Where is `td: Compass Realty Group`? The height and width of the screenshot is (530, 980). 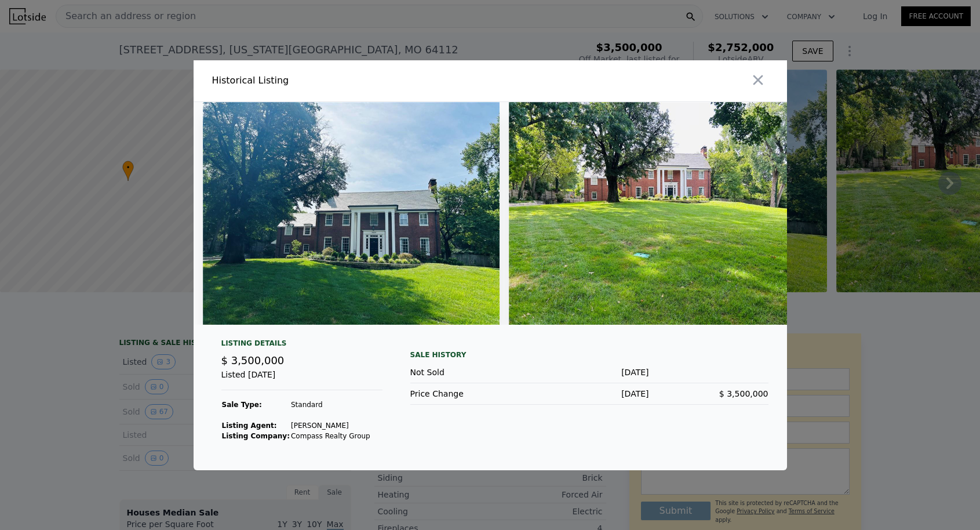 td: Compass Realty Group is located at coordinates (330, 436).